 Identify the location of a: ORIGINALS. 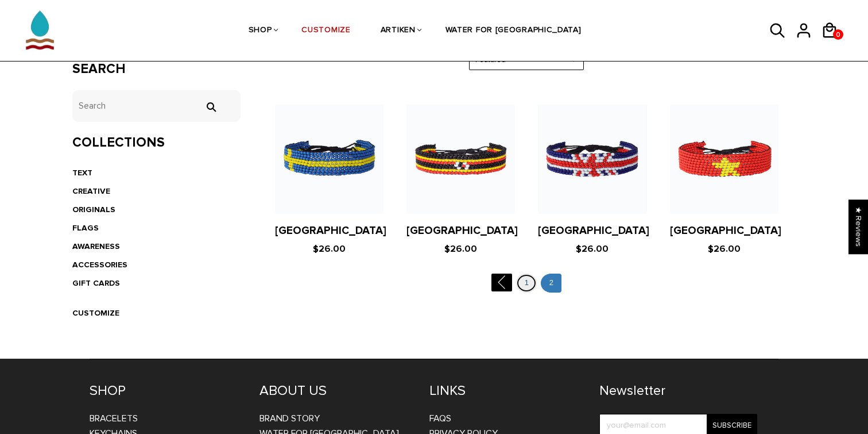
(93, 209).